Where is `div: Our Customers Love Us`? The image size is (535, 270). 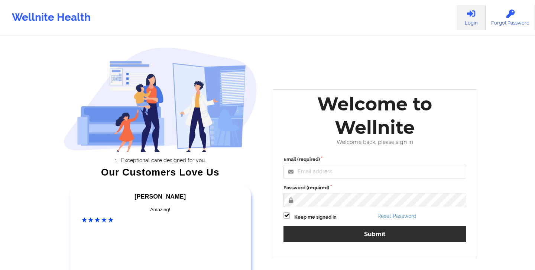 div: Our Customers Love Us is located at coordinates (161, 172).